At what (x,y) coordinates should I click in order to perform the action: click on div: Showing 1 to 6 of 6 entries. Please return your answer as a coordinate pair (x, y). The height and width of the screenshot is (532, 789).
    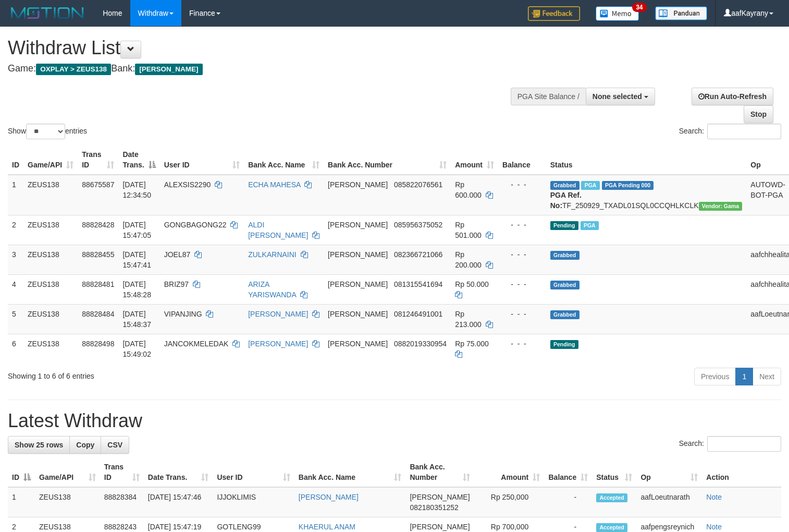
    Looking at the image, I should click on (164, 374).